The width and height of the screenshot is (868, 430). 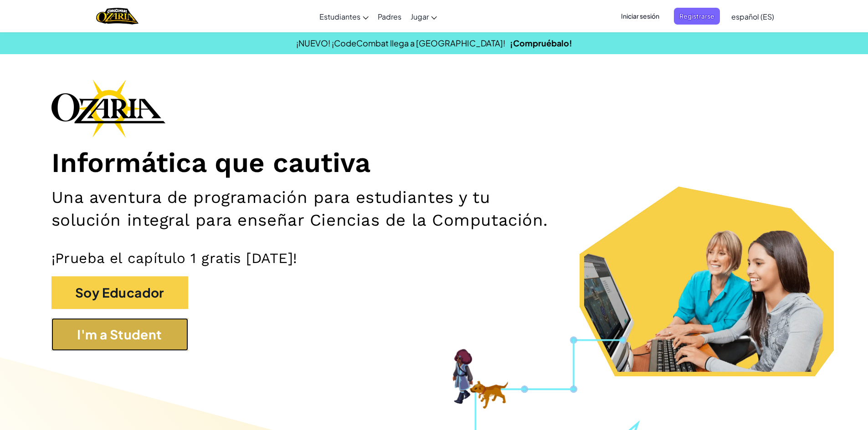 What do you see at coordinates (120, 293) in the screenshot?
I see `button: Soy Educador` at bounding box center [120, 293].